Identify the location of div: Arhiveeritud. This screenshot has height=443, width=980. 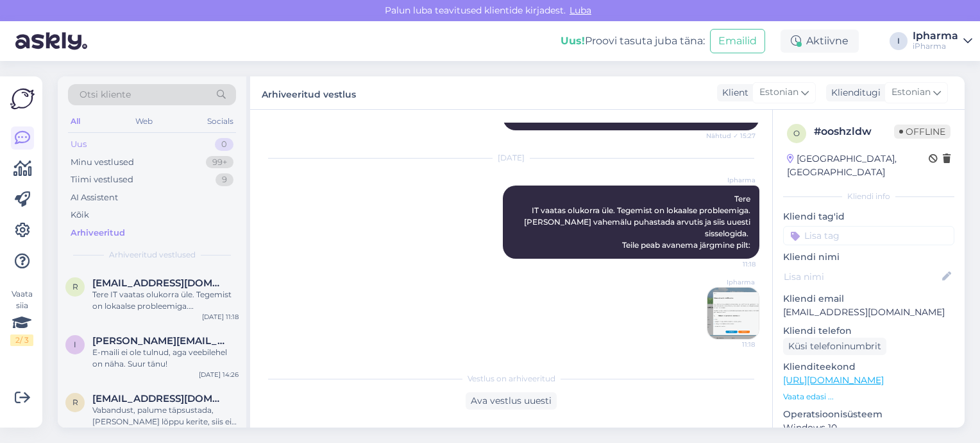
(97, 233).